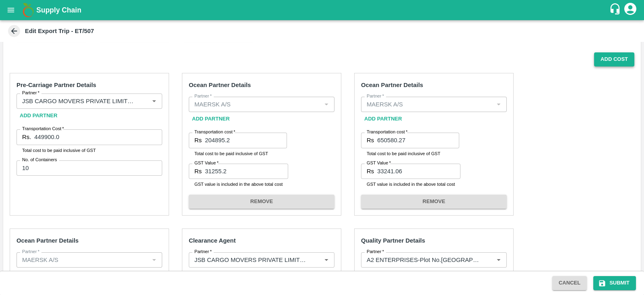 This screenshot has width=644, height=295. Describe the element at coordinates (43, 129) in the screenshot. I see `label: Transportation Cost` at that location.